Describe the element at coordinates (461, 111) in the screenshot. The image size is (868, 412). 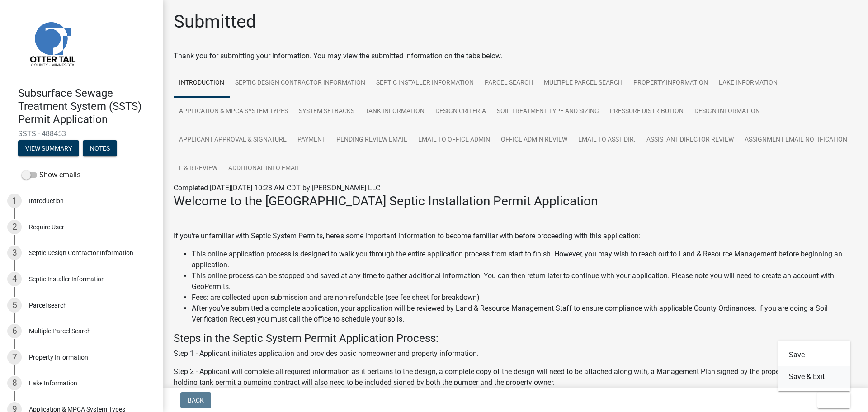
I see `a: Design Criteria` at that location.